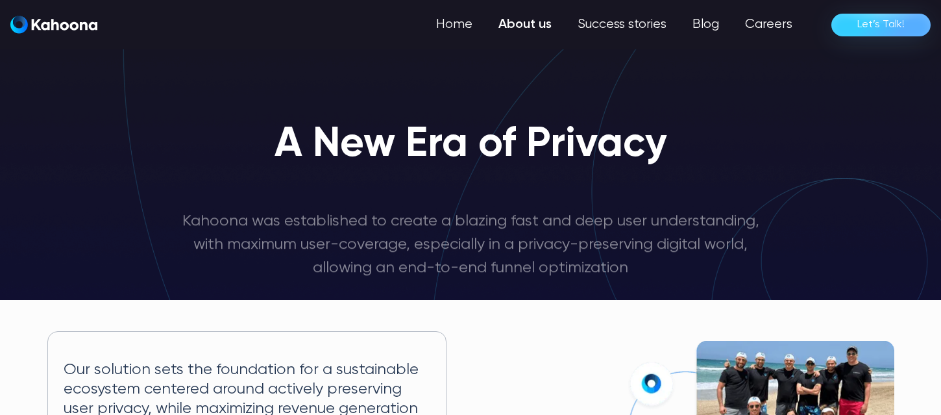 The height and width of the screenshot is (415, 941). I want to click on img: Kahoona logo white, so click(54, 25).